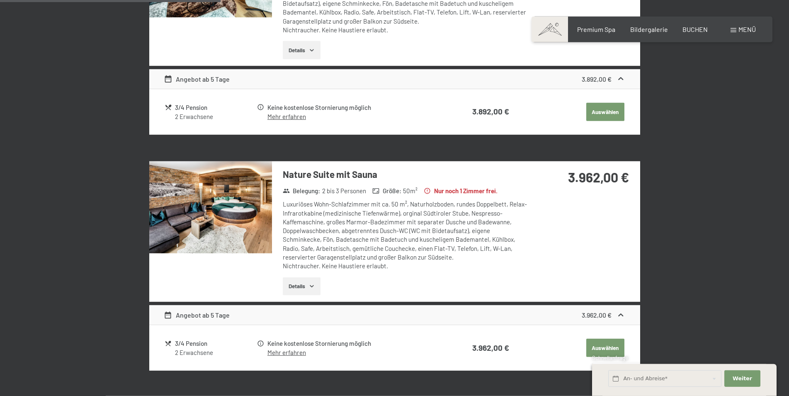 This screenshot has height=396, width=789. Describe the element at coordinates (211, 207) in the screenshot. I see `img: mss_renderimg.php` at that location.